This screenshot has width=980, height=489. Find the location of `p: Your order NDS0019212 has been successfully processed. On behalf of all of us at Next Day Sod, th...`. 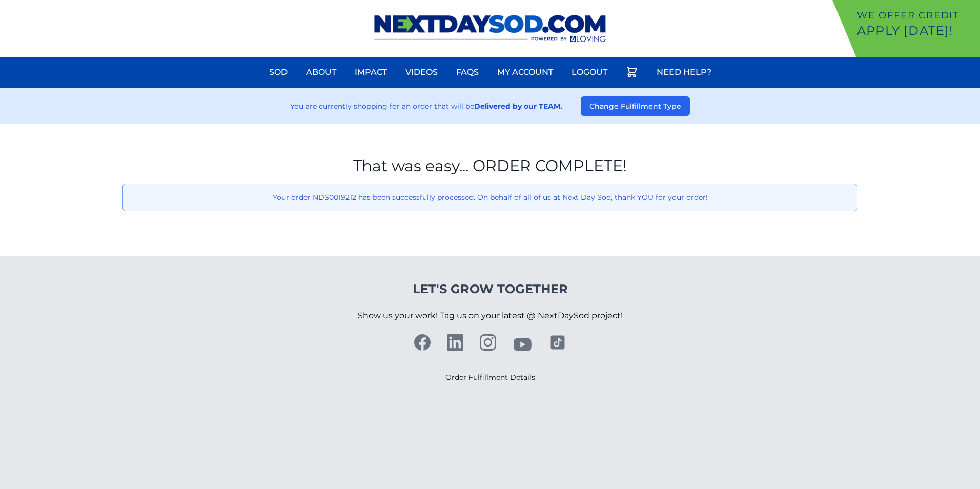

p: Your order NDS0019212 has been successfully processed. On behalf of all of us at Next Day Sod, th... is located at coordinates (490, 197).